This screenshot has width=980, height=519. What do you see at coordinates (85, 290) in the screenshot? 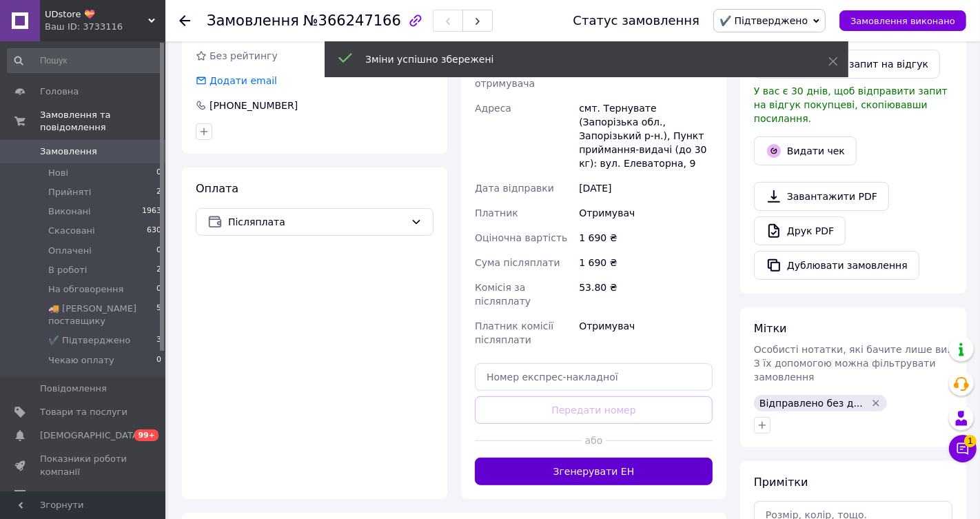
I see `span: На обговорення` at bounding box center [85, 290].